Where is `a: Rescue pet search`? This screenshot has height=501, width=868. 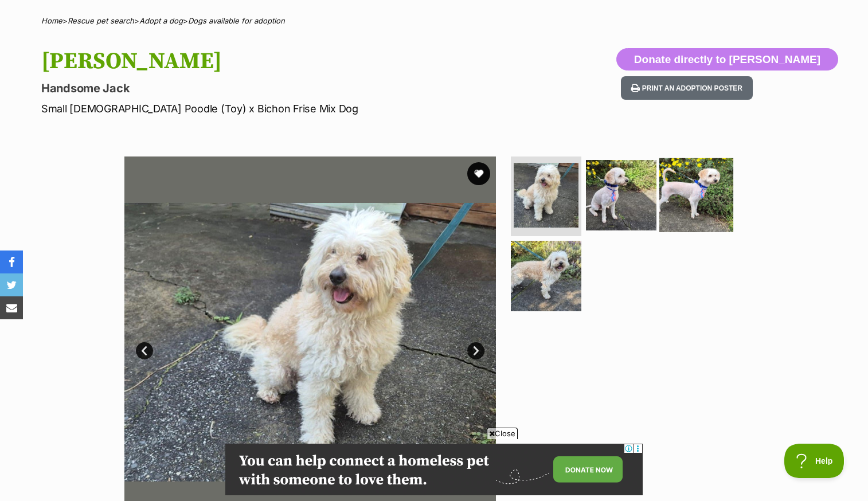 a: Rescue pet search is located at coordinates (101, 20).